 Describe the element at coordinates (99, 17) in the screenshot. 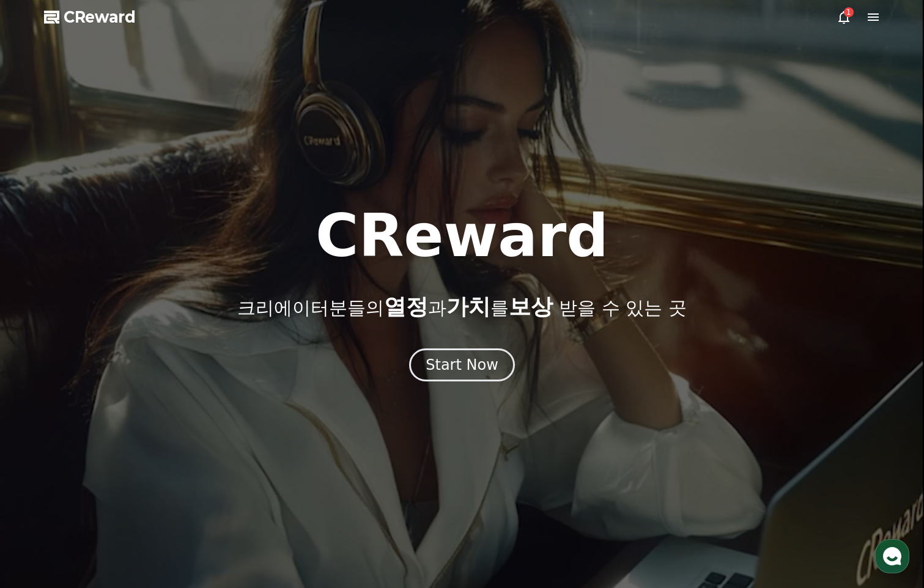

I see `span: CReward` at that location.